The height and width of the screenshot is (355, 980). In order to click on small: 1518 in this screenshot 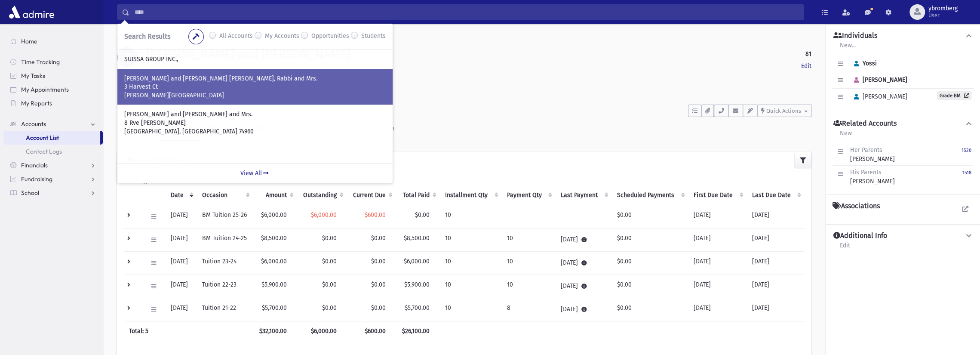, I will do `click(966, 172)`.